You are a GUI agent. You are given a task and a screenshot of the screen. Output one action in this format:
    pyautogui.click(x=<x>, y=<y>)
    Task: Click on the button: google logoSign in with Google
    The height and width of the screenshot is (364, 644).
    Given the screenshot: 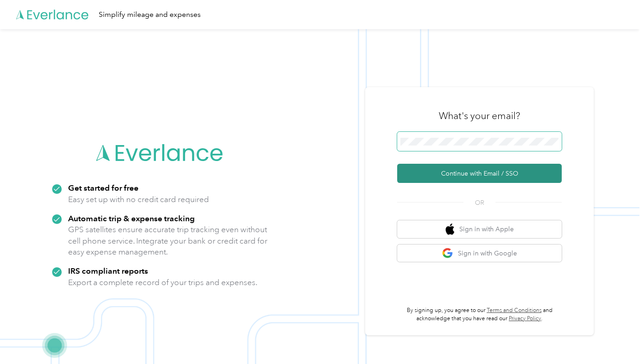 What is the action you would take?
    pyautogui.click(x=480, y=253)
    